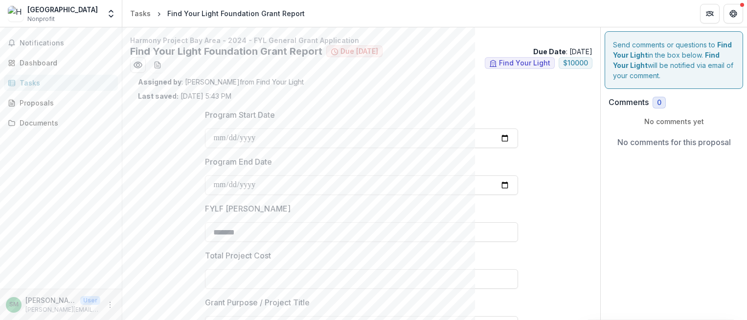 The width and height of the screenshot is (747, 320). Describe the element at coordinates (66, 43) in the screenshot. I see `span: Notifications` at that location.